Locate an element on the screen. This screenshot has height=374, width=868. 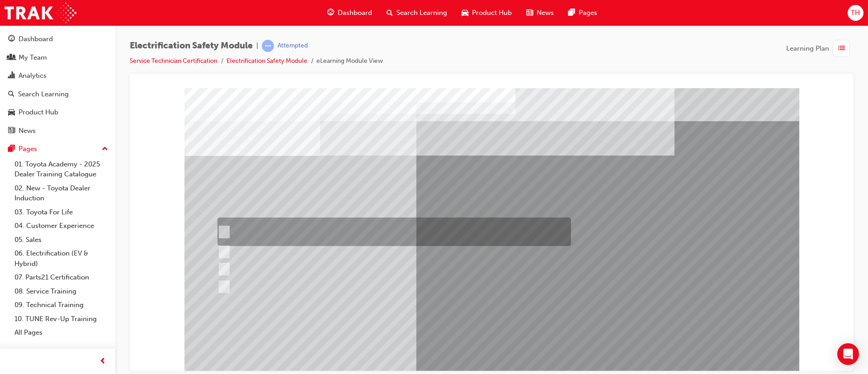
a: pages-iconPages is located at coordinates (583, 13).